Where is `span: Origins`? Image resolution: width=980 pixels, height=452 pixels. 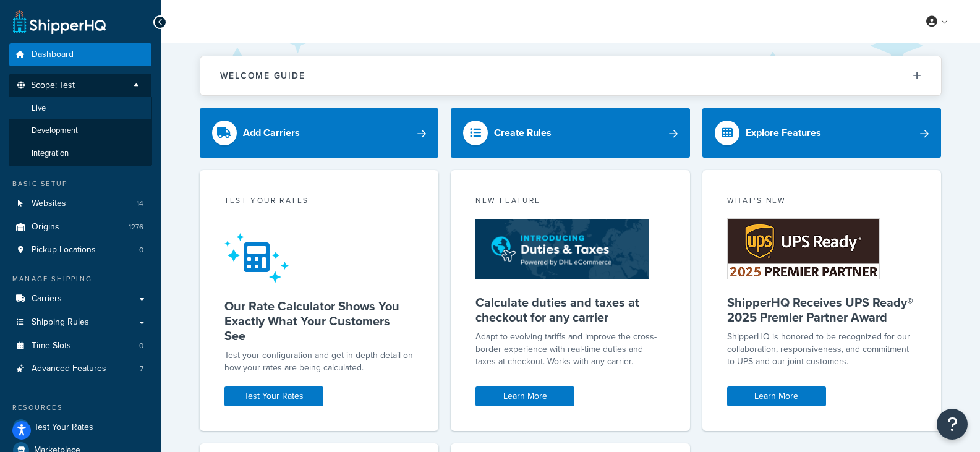
span: Origins is located at coordinates (45, 227).